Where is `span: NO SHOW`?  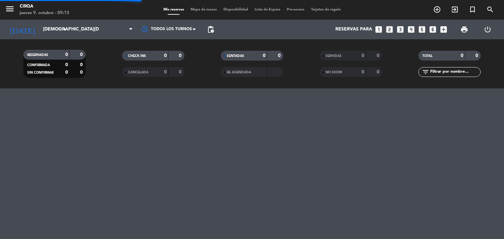 span: NO SHOW is located at coordinates (334, 72).